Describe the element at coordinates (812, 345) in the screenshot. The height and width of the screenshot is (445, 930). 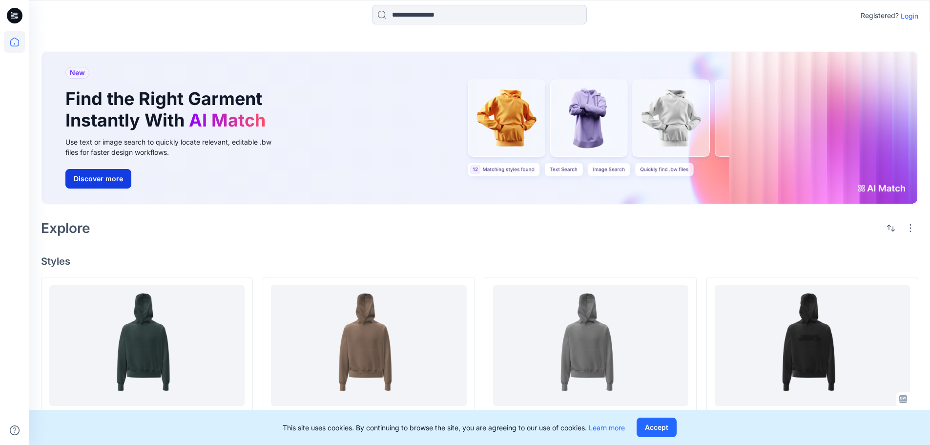
I see `a: 2841` at that location.